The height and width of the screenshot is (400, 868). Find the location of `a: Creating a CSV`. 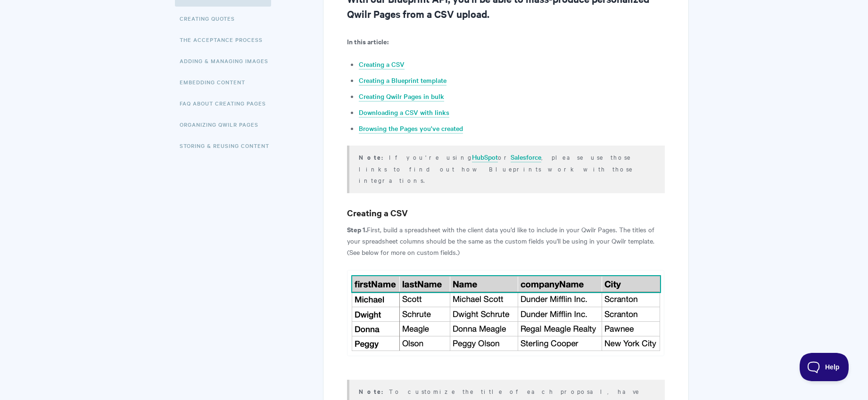

a: Creating a CSV is located at coordinates (381, 64).